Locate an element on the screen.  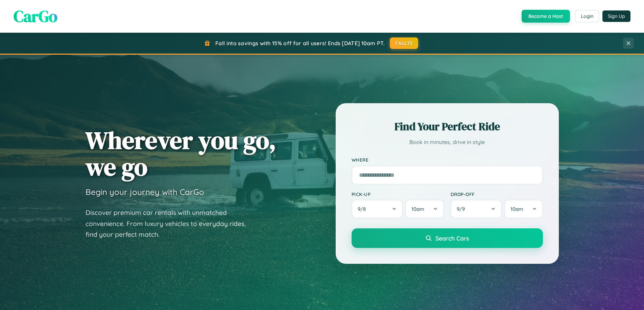
button: Login is located at coordinates (587, 16).